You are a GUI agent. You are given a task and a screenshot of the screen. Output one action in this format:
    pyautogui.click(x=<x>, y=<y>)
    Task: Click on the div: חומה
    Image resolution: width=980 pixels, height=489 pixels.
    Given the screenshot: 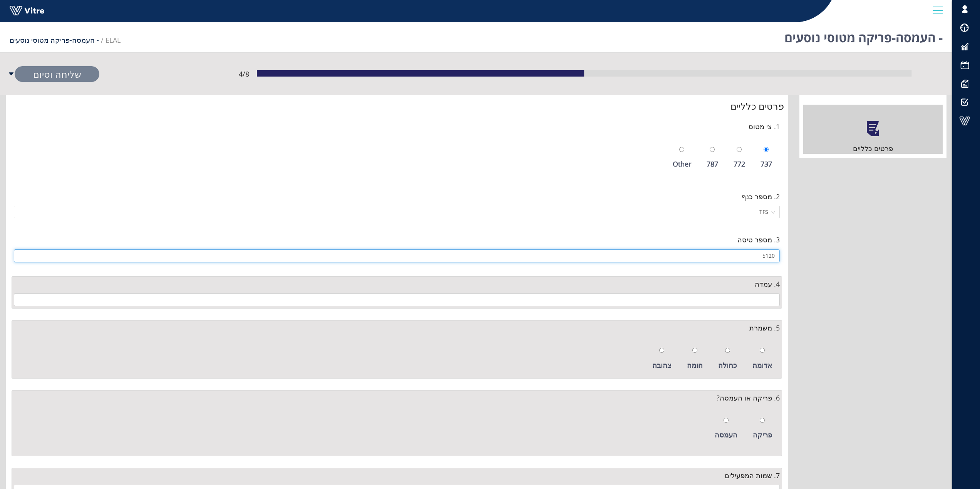 What is the action you would take?
    pyautogui.click(x=695, y=366)
    